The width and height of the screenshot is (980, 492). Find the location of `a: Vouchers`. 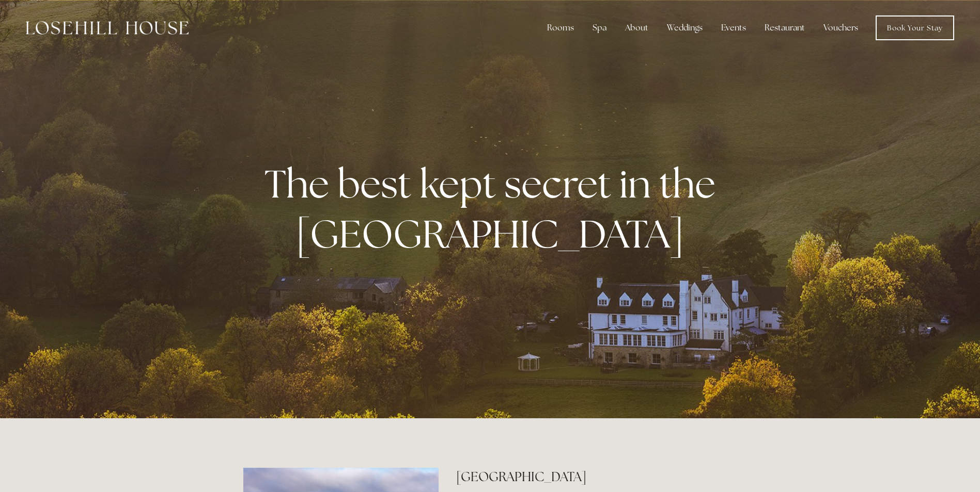

a: Vouchers is located at coordinates (841, 28).